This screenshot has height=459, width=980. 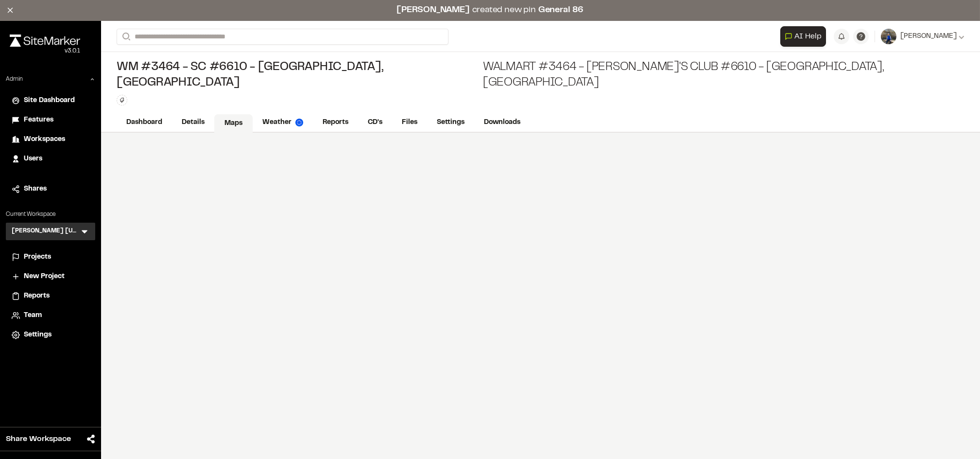 What do you see at coordinates (51, 189) in the screenshot?
I see `a: Shares` at bounding box center [51, 189].